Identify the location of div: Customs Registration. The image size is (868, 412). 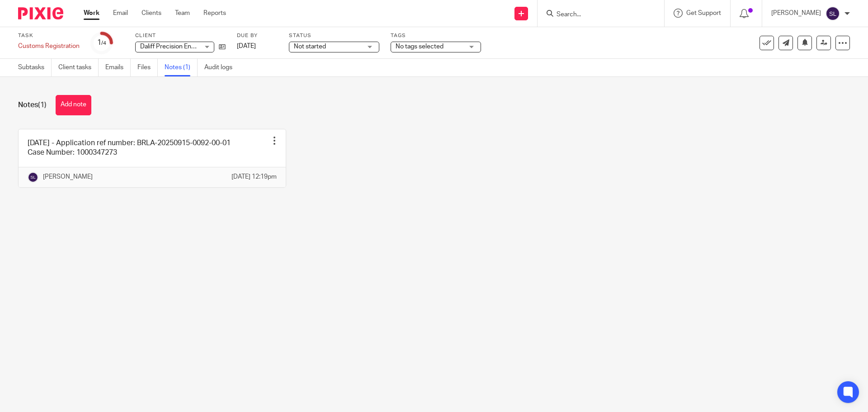
(49, 46).